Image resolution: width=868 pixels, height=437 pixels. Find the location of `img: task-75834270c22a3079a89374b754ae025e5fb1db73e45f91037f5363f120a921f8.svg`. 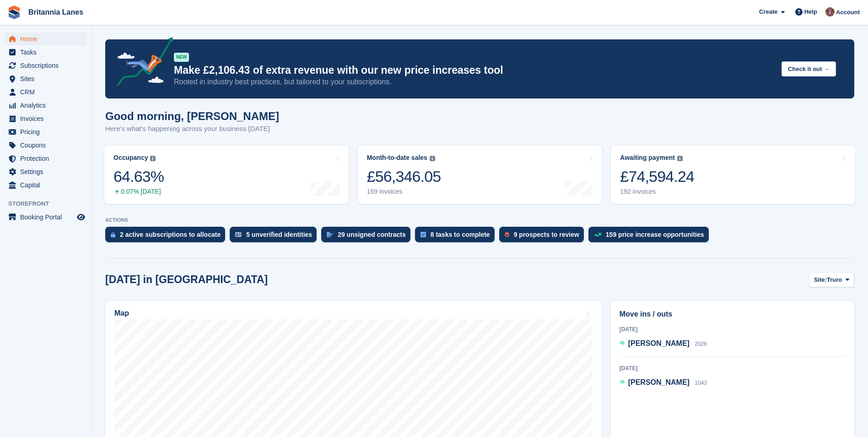

img: task-75834270c22a3079a89374b754ae025e5fb1db73e45f91037f5363f120a921f8.svg is located at coordinates (424, 235).